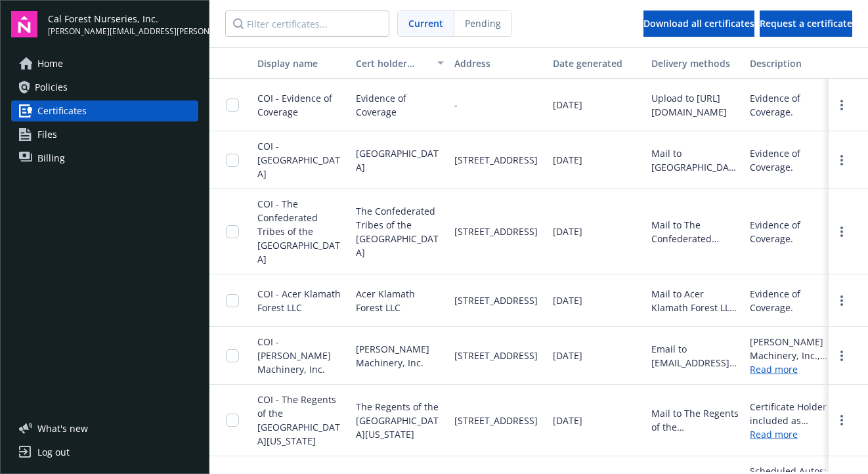  Describe the element at coordinates (393, 63) in the screenshot. I see `div: Cert holder name` at that location.